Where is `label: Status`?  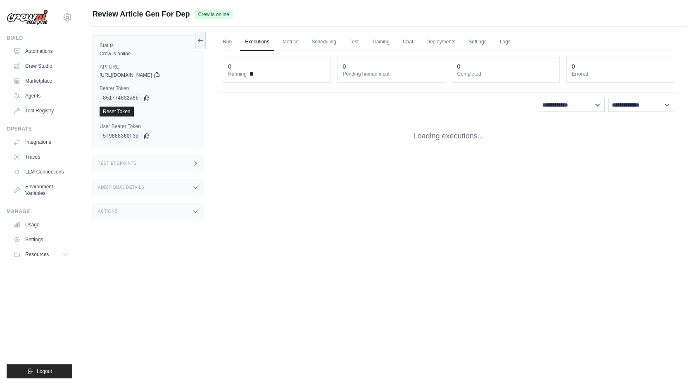
label: Status is located at coordinates (148, 45).